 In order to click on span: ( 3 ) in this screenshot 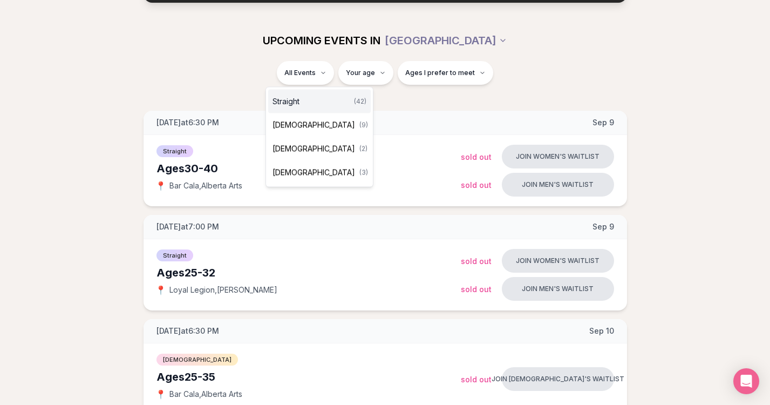, I will do `click(364, 173)`.